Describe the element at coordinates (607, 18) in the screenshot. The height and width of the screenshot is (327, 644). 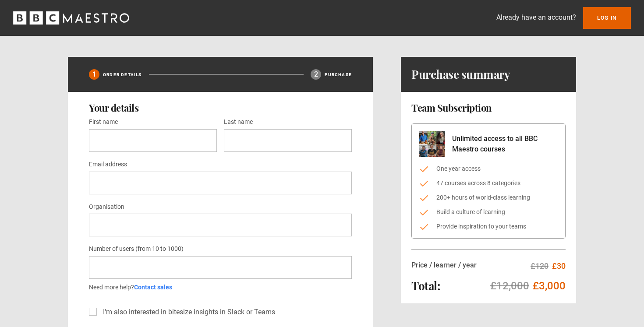
I see `a: Log In` at that location.